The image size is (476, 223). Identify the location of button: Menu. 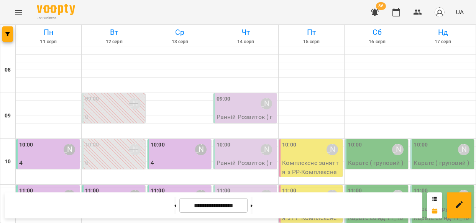
(18, 12).